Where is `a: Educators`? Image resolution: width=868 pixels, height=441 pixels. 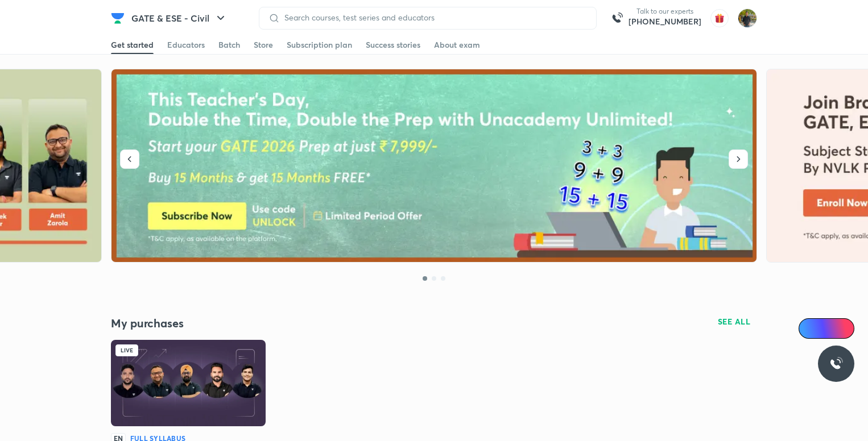
a: Educators is located at coordinates (186, 45).